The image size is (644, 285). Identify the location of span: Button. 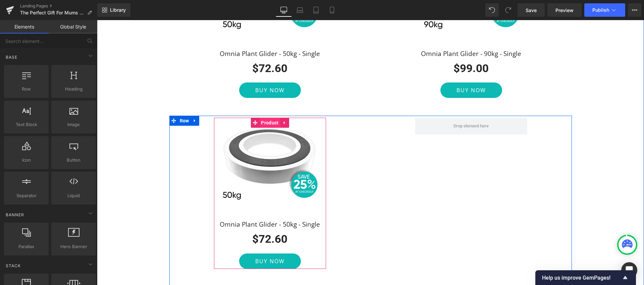
(73, 160).